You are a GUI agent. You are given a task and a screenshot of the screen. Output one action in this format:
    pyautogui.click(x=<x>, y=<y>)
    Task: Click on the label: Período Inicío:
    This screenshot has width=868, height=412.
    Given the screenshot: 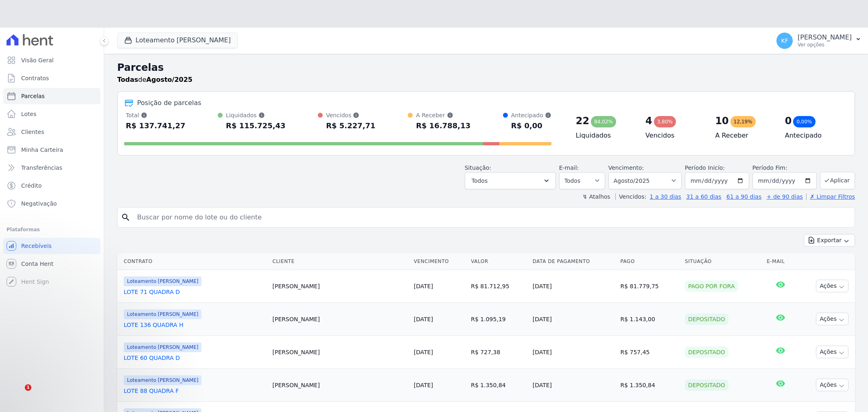 What is the action you would take?
    pyautogui.click(x=705, y=168)
    